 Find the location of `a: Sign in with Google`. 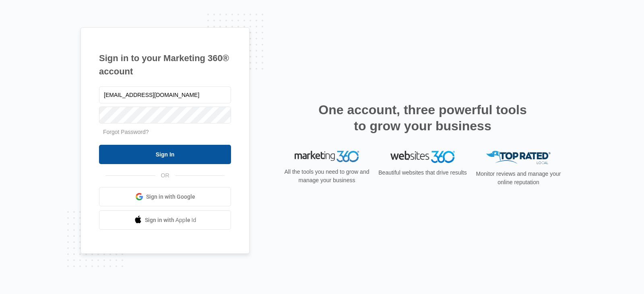

a: Sign in with Google is located at coordinates (165, 197).